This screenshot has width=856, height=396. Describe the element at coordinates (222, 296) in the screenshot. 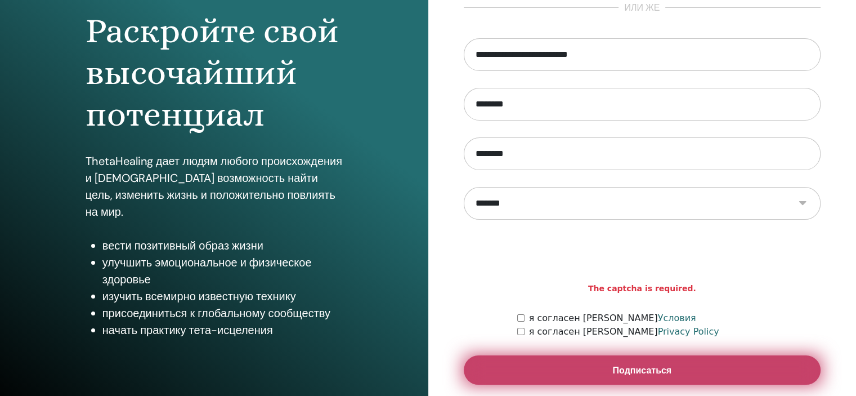

I see `li: изучить всемирно известную технику` at that location.